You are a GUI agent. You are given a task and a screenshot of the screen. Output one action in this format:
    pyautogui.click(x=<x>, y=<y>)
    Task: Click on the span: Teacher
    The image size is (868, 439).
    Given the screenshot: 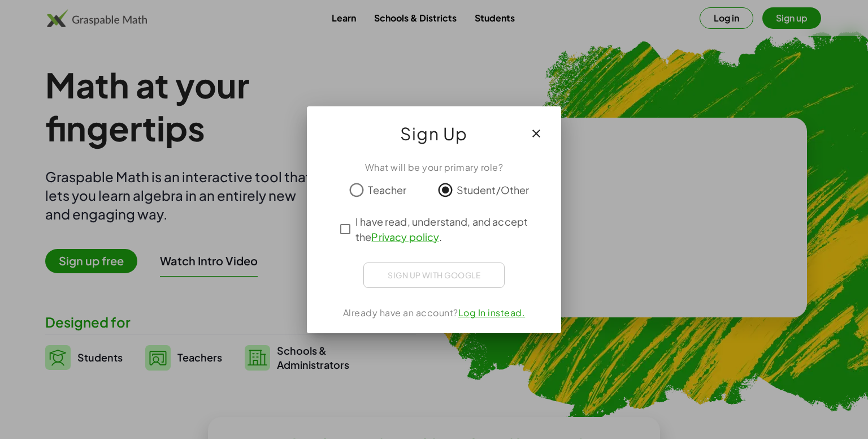 What is the action you would take?
    pyautogui.click(x=387, y=189)
    